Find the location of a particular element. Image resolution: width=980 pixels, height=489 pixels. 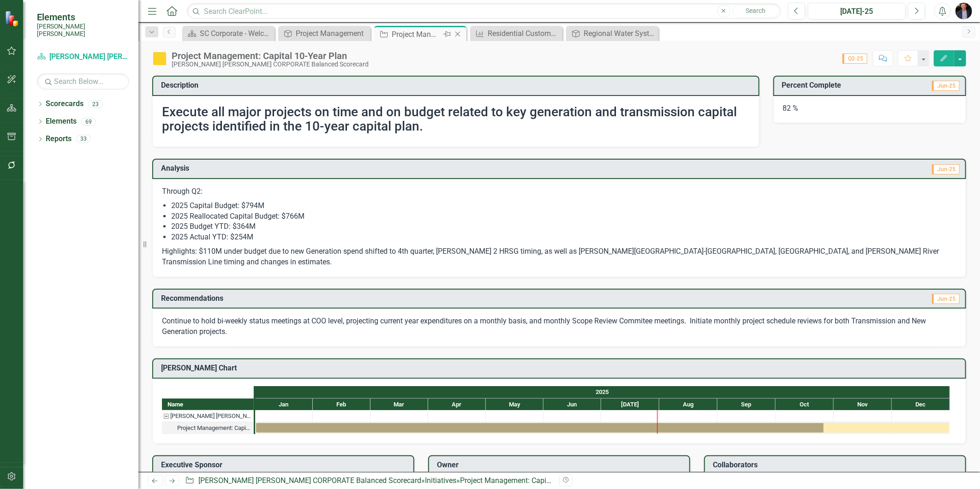

span: Search is located at coordinates (755, 10).